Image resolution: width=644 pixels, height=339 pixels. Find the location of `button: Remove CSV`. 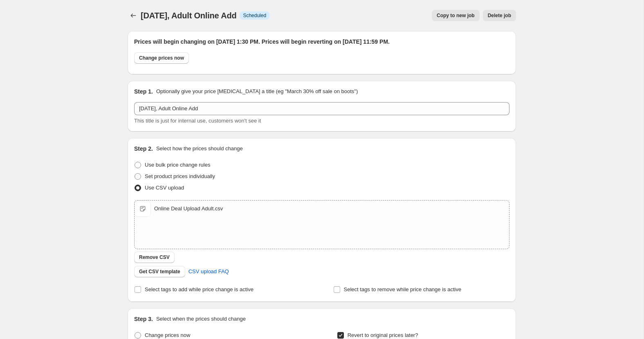

button: Remove CSV is located at coordinates (154, 257).